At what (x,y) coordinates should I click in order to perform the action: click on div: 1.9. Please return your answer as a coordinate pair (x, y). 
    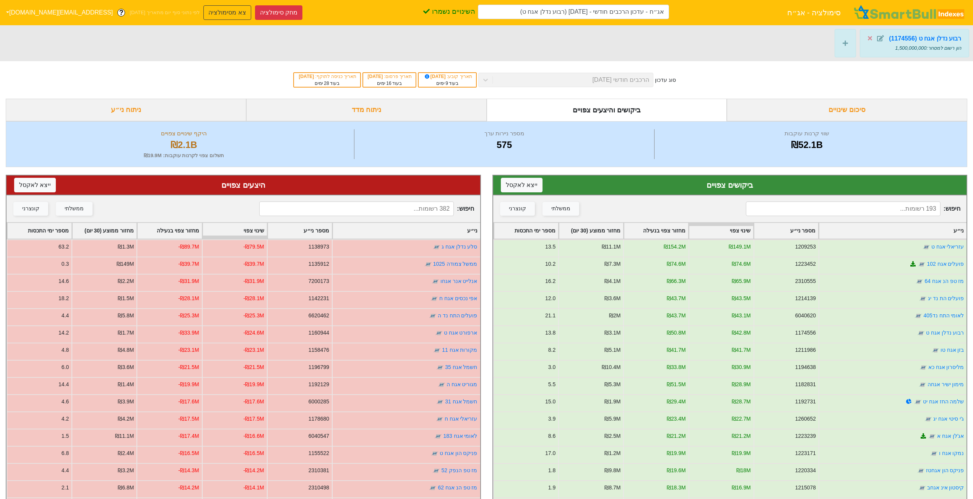
    Looking at the image, I should click on (551, 488).